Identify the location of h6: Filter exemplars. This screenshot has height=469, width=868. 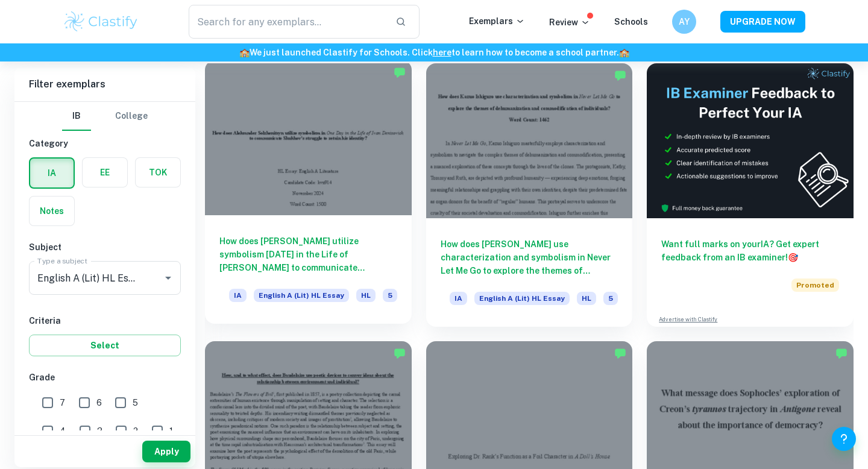
(105, 85).